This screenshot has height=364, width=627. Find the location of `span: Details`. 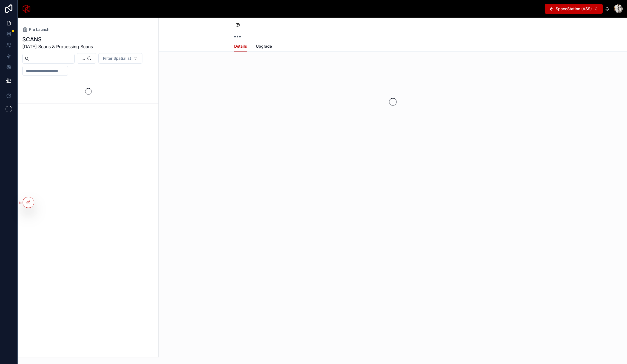

span: Details is located at coordinates (241, 46).